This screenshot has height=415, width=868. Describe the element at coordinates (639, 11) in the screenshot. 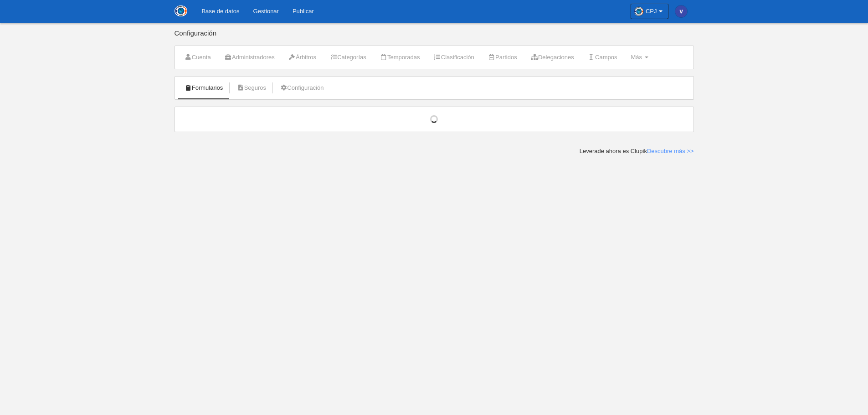

I see `img: OahAUokjtesP.30x30.jpg` at that location.